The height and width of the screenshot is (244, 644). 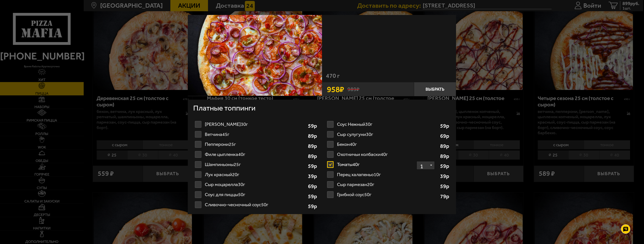 What do you see at coordinates (388, 154) in the screenshot?
I see `label: Охотничьи колбаски 40г` at bounding box center [388, 154].